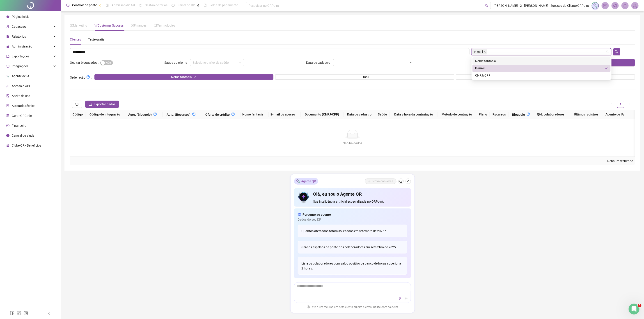 The width and height of the screenshot is (644, 319). What do you see at coordinates (360, 201) in the screenshot?
I see `span: Sua inteligência artificial especializada no QRPoint.` at bounding box center [360, 201].